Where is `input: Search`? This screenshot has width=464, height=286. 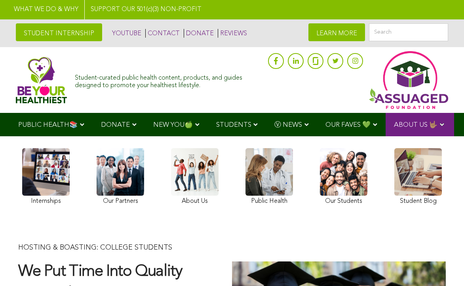 input: Search is located at coordinates (409, 32).